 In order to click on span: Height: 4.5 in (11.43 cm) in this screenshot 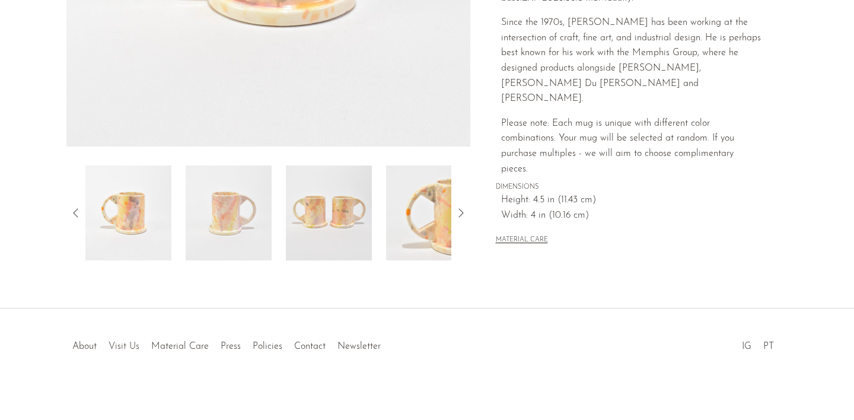, I will do `click(631, 200)`.